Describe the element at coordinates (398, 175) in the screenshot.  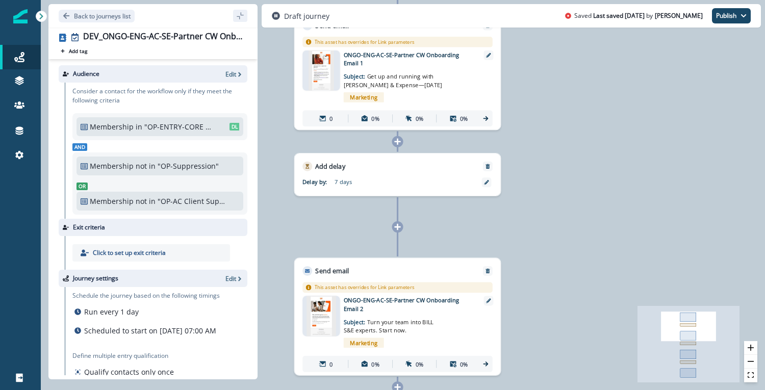
I see `div: Add delayRemoveDelay by:7 days` at that location.